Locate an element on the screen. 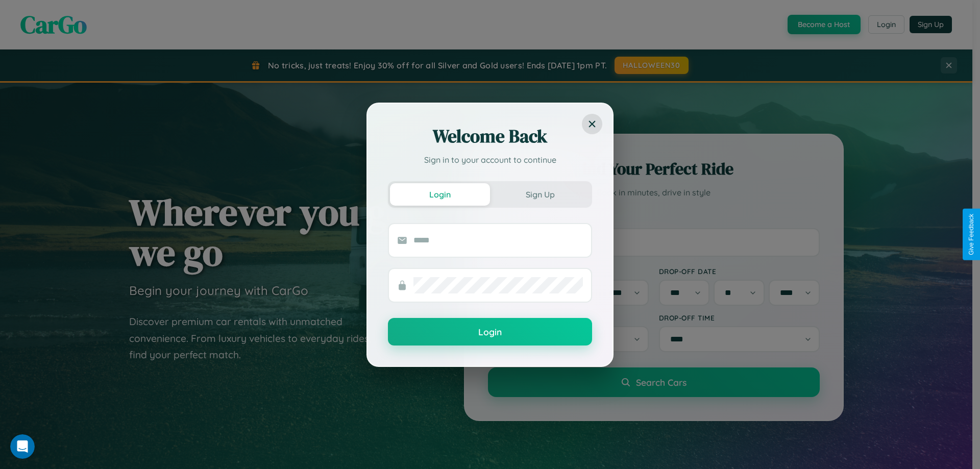 The width and height of the screenshot is (980, 469). p: Sign in to your account to continue is located at coordinates (490, 160).